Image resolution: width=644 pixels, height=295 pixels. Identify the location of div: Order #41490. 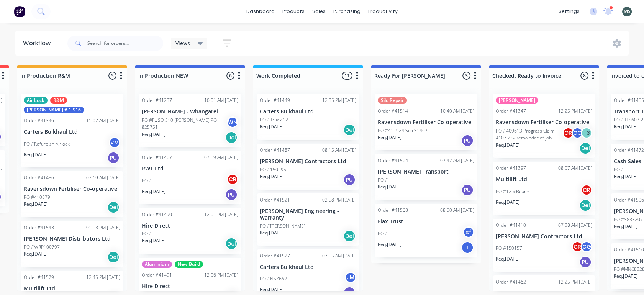
(156, 214).